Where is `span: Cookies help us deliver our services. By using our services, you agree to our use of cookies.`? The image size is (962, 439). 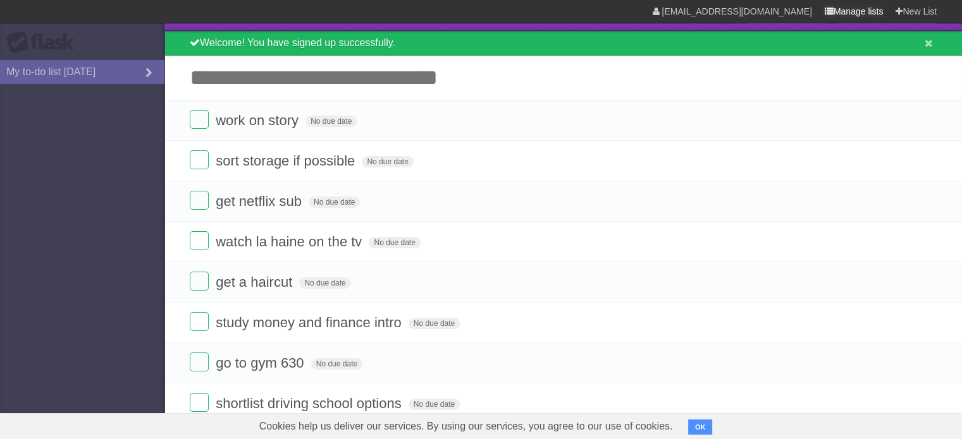 span: Cookies help us deliver our services. By using our services, you agree to our use of cookies. is located at coordinates (466, 427).